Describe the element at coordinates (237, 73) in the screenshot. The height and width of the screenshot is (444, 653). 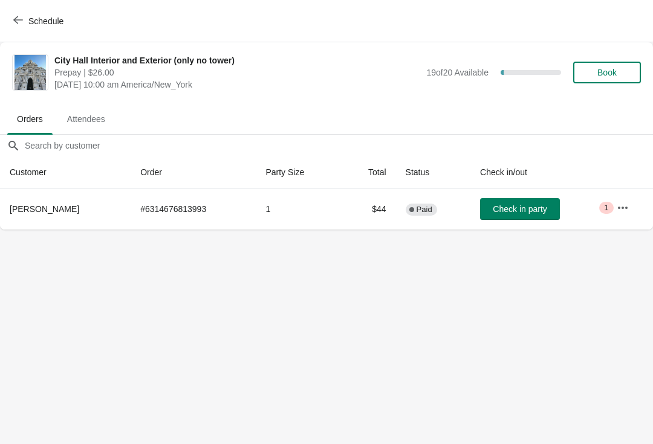
I see `span: Prepay | $26.00` at that location.